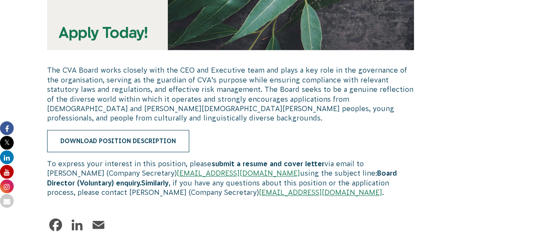  I want to click on p: The CVA Board works closely with the CEO and Executive team and plays a key role in the governanc..., so click(231, 94).